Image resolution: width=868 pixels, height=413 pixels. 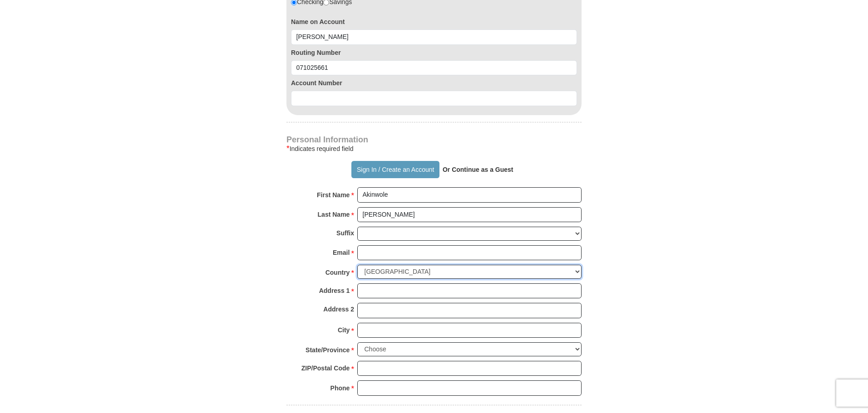 I want to click on h4: Personal Information, so click(x=434, y=140).